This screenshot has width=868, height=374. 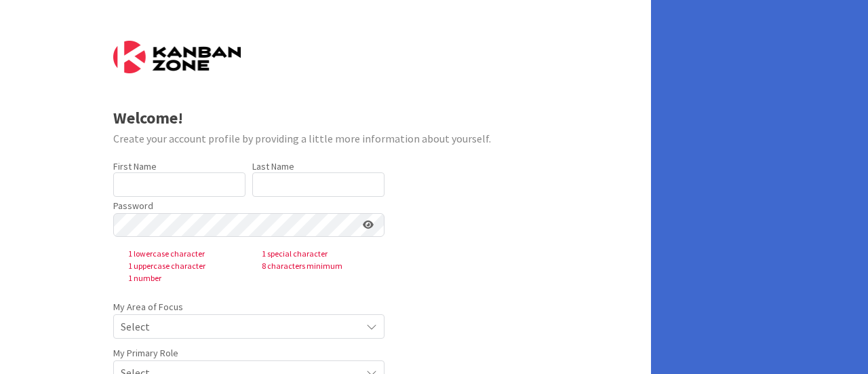 I want to click on label: Password, so click(x=133, y=206).